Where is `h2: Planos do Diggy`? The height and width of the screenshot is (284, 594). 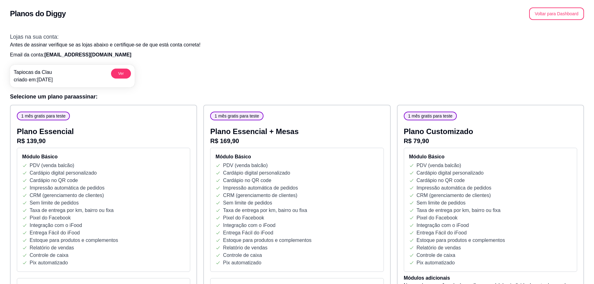 h2: Planos do Diggy is located at coordinates (38, 14).